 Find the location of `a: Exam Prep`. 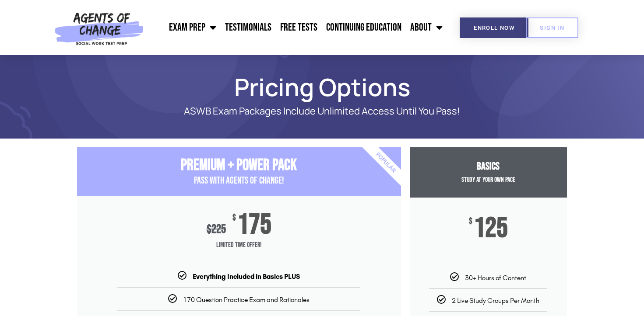

a: Exam Prep is located at coordinates (193, 27).